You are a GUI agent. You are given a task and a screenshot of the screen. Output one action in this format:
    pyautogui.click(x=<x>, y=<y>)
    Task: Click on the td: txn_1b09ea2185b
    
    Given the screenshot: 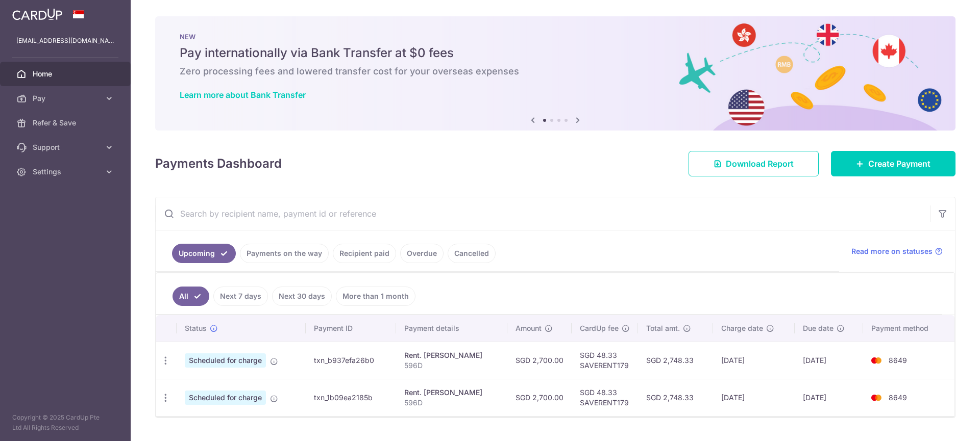 What is the action you would take?
    pyautogui.click(x=350, y=398)
    